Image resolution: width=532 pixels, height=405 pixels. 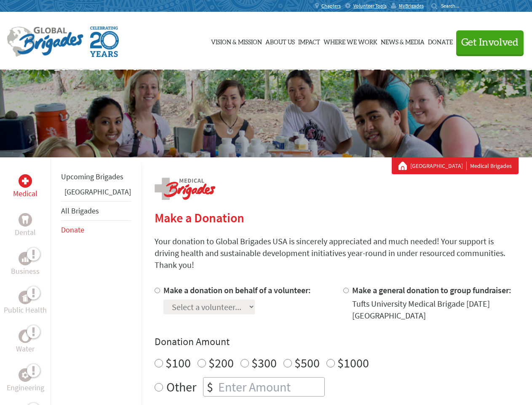 I want to click on p: Your donation to Global Brigades USA is sincerely appreciated and much needed! Your support is dr..., so click(x=337, y=253).